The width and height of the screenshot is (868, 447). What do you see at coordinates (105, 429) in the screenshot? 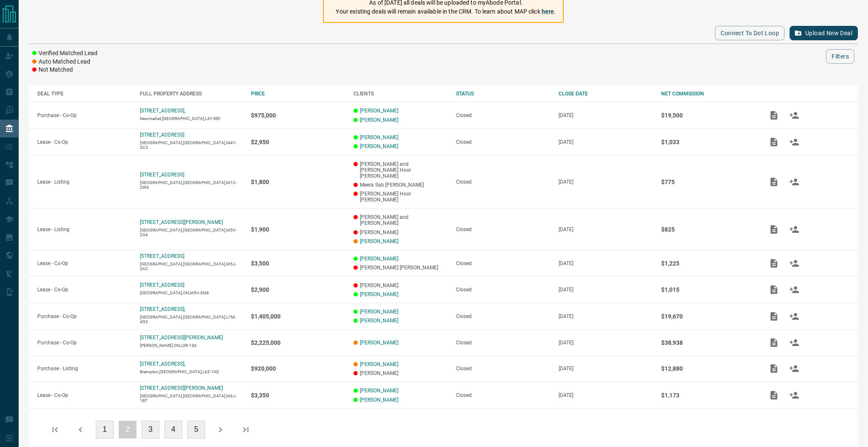
I see `button: 1` at bounding box center [105, 429].